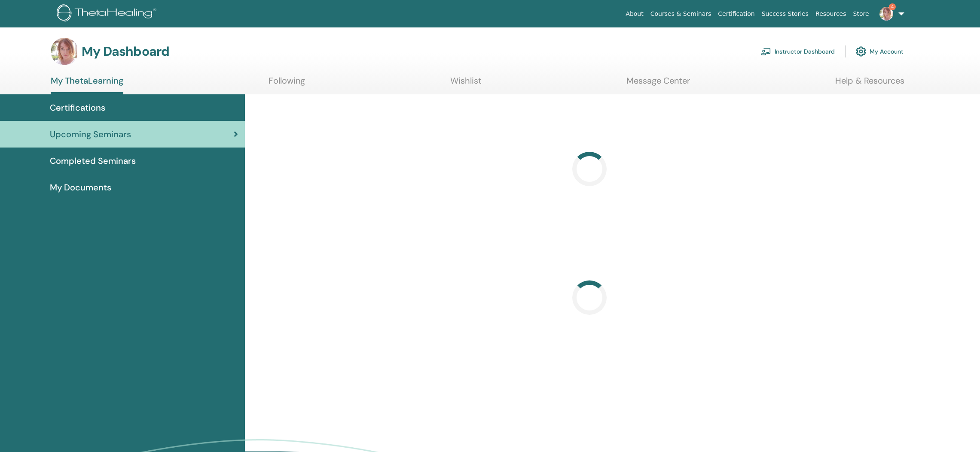  Describe the element at coordinates (798, 51) in the screenshot. I see `a: Instructor Dashboard` at that location.